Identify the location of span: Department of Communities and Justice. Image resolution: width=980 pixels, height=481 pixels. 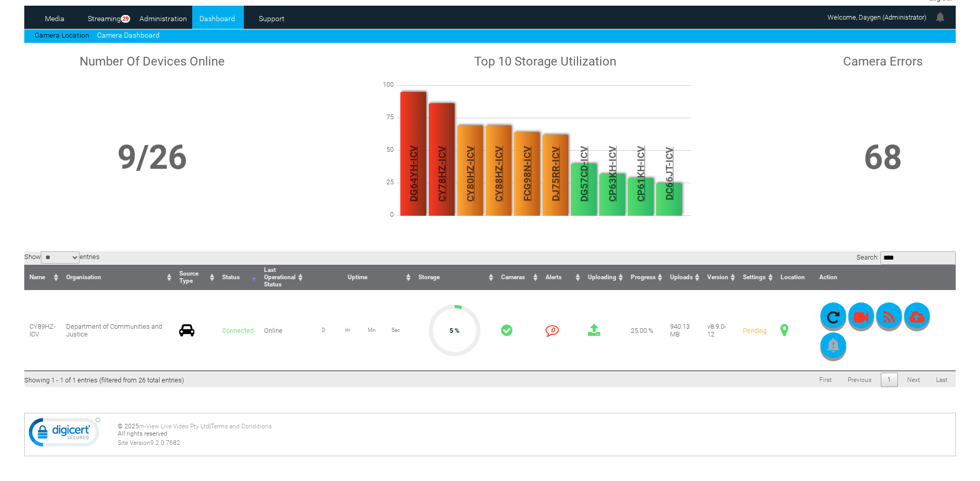
(114, 330).